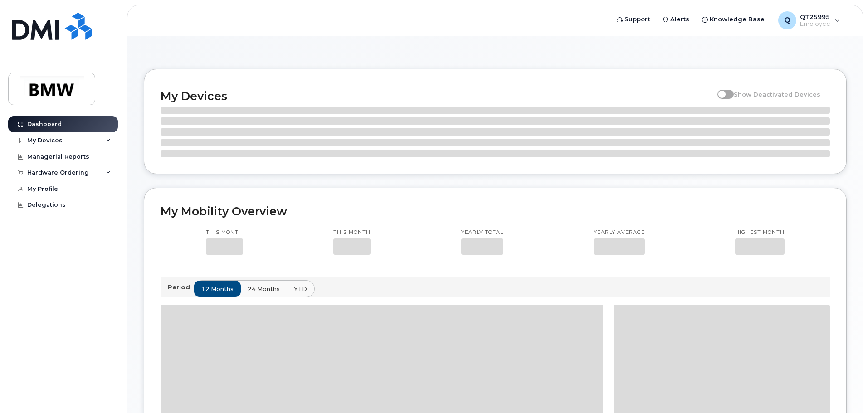 This screenshot has width=868, height=413. I want to click on span: Show Deactivated Devices, so click(777, 94).